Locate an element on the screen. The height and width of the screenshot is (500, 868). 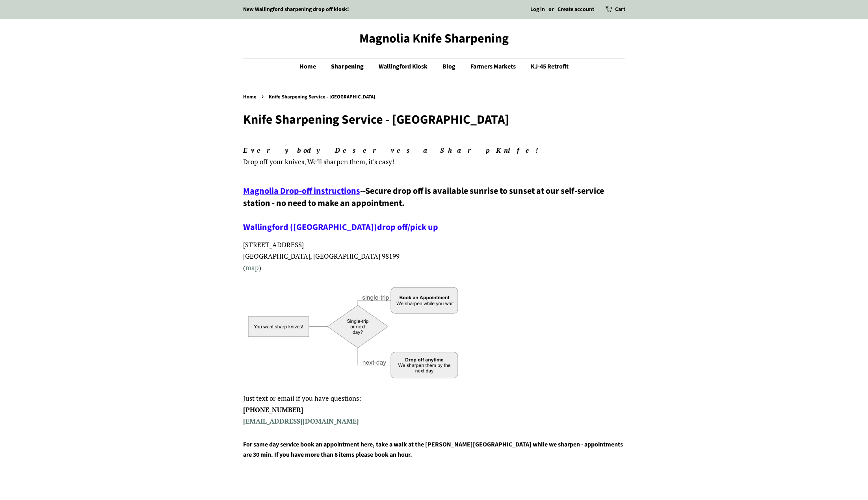
a: Magnolia Knife Sharpening is located at coordinates (434, 38).